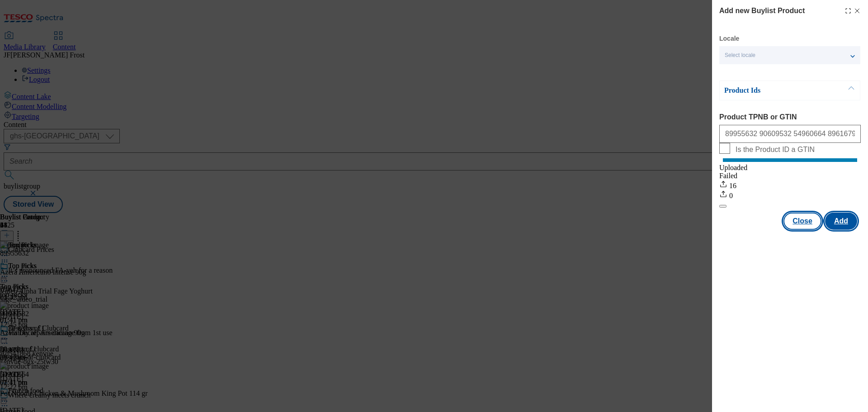 This screenshot has height=412, width=868. What do you see at coordinates (729, 39) in the screenshot?
I see `label: Locale` at bounding box center [729, 39].